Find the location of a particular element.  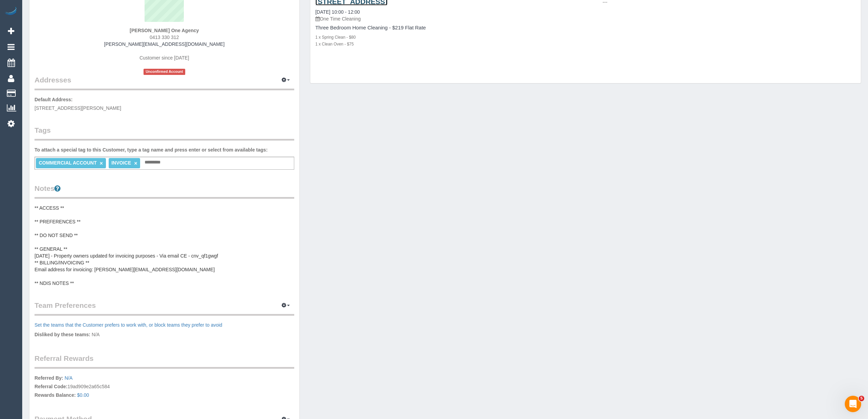

legend: Referral Rewards is located at coordinates (164, 361).